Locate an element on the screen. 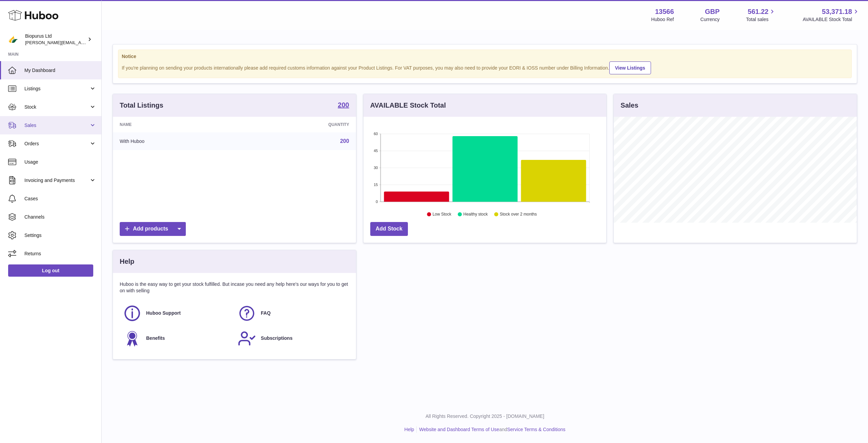 The image size is (868, 443). h3: Total Listings is located at coordinates (141, 105).